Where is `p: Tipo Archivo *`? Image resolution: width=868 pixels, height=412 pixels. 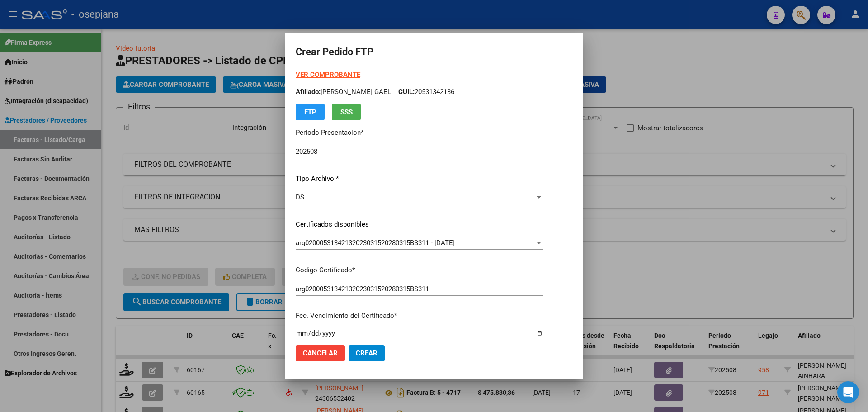
p: Tipo Archivo * is located at coordinates (419, 178).